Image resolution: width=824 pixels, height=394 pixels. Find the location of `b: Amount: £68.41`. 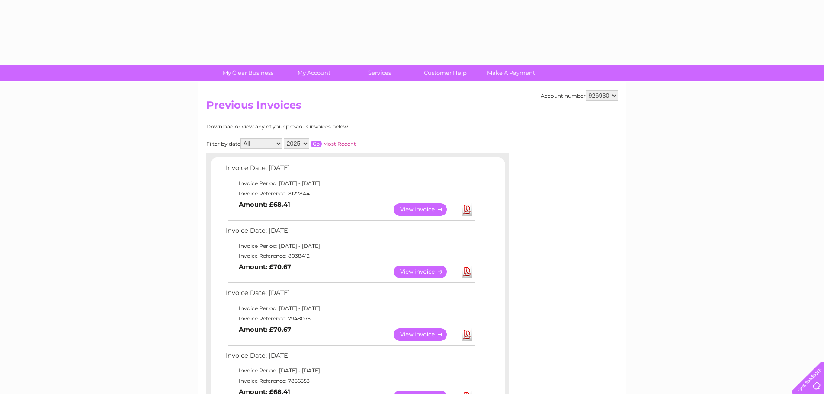

b: Amount: £68.41 is located at coordinates (264, 205).